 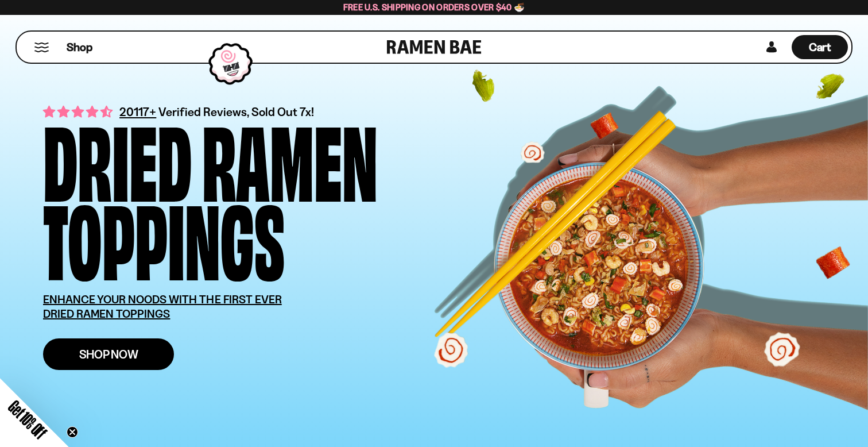 I want to click on a: Shop Now, so click(x=108, y=354).